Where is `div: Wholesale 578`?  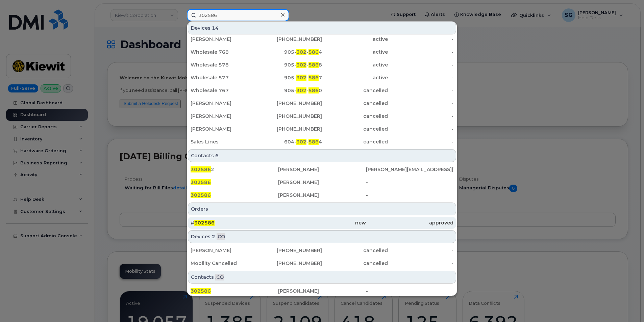
div: Wholesale 578 is located at coordinates (223, 65).